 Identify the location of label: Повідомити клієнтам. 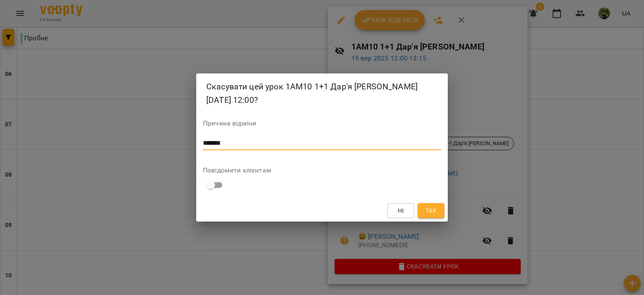
(322, 170).